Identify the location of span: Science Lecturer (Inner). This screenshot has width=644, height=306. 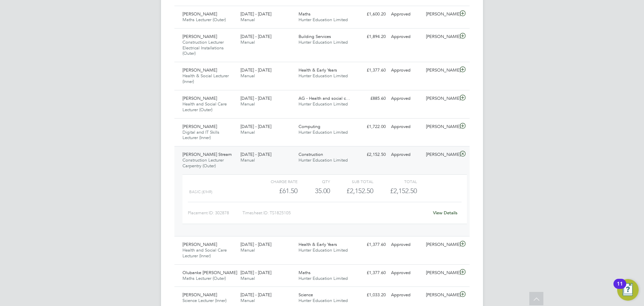
(204, 300).